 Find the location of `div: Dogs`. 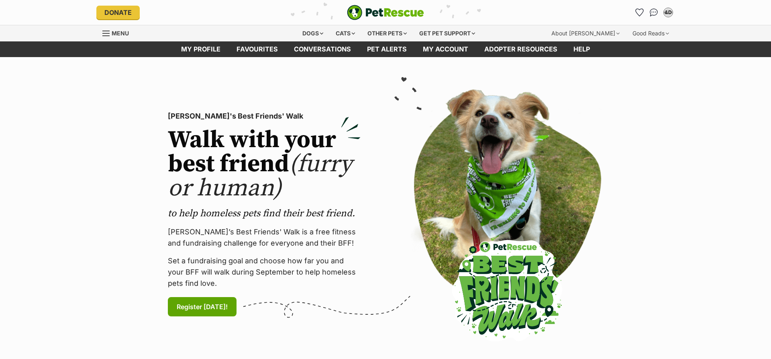

div: Dogs is located at coordinates (313, 33).